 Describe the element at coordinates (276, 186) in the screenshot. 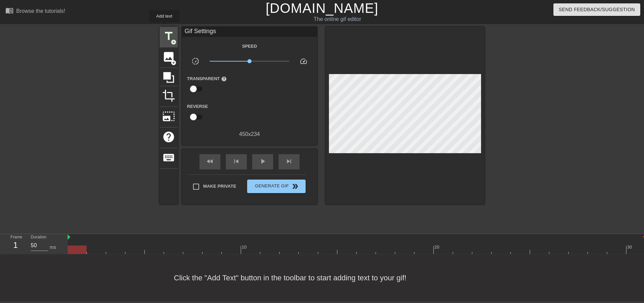

I see `span: Generate Gif` at that location.